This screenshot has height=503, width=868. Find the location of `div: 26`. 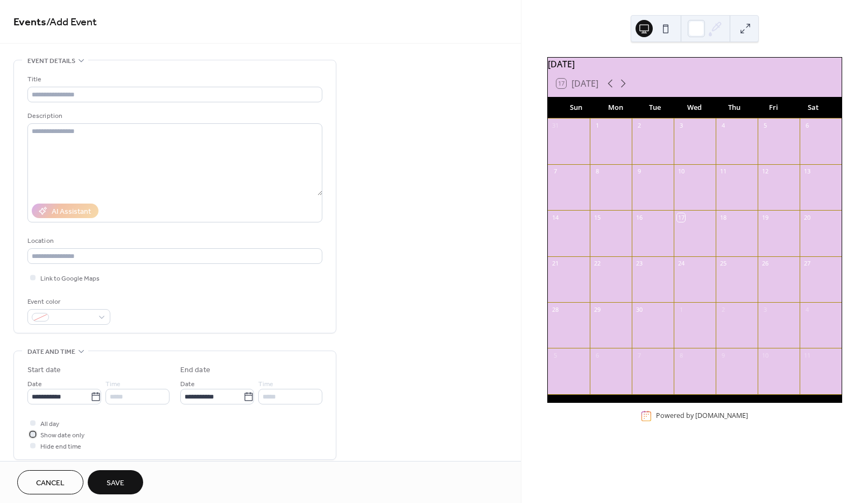

div: 26 is located at coordinates (765, 263).